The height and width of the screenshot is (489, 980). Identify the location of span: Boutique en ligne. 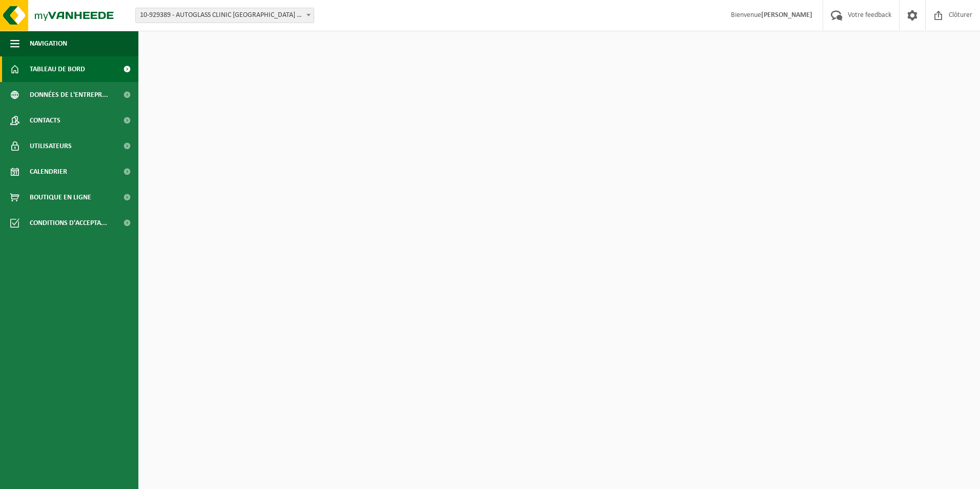
(60, 197).